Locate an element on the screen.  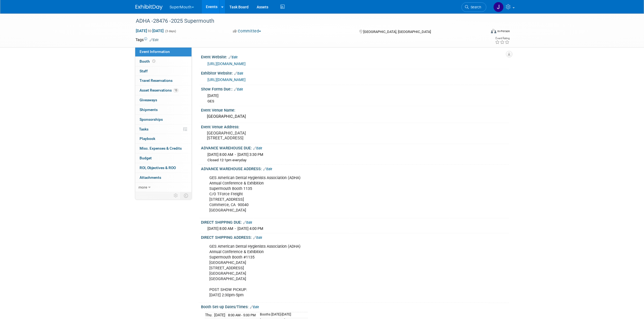
span: Booth is located at coordinates (148, 61).